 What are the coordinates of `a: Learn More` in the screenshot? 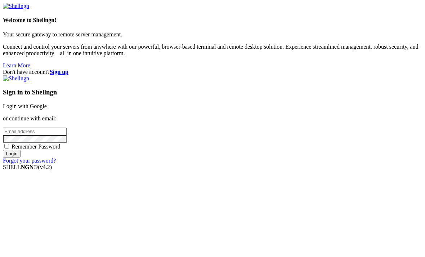 It's located at (17, 65).